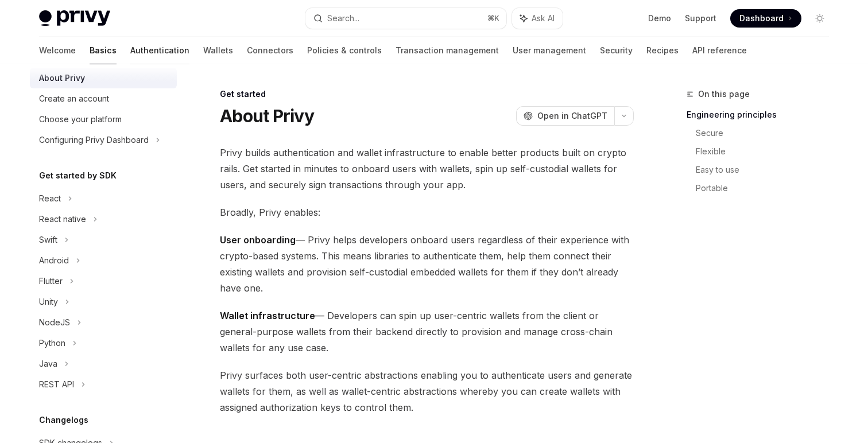 The image size is (868, 443). What do you see at coordinates (565, 116) in the screenshot?
I see `button: Open in ChatGPT` at bounding box center [565, 116].